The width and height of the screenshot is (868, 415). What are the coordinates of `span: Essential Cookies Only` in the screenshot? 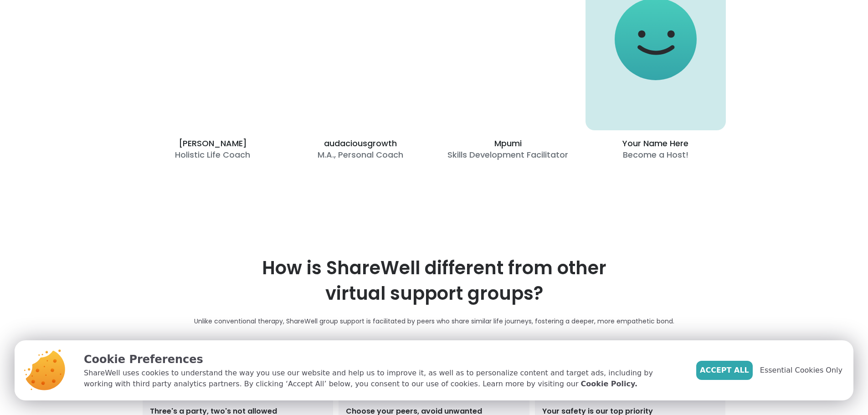 It's located at (801, 370).